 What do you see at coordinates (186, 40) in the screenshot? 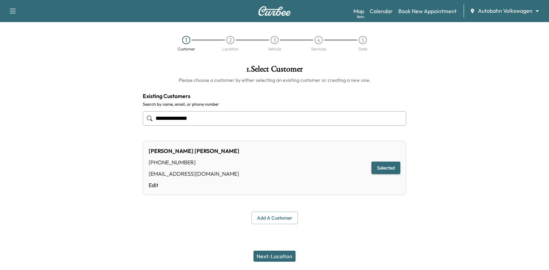
I see `div: 1` at bounding box center [186, 40].